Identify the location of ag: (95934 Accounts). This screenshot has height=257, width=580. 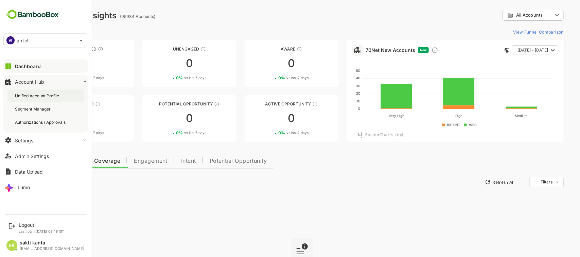
(115, 16).